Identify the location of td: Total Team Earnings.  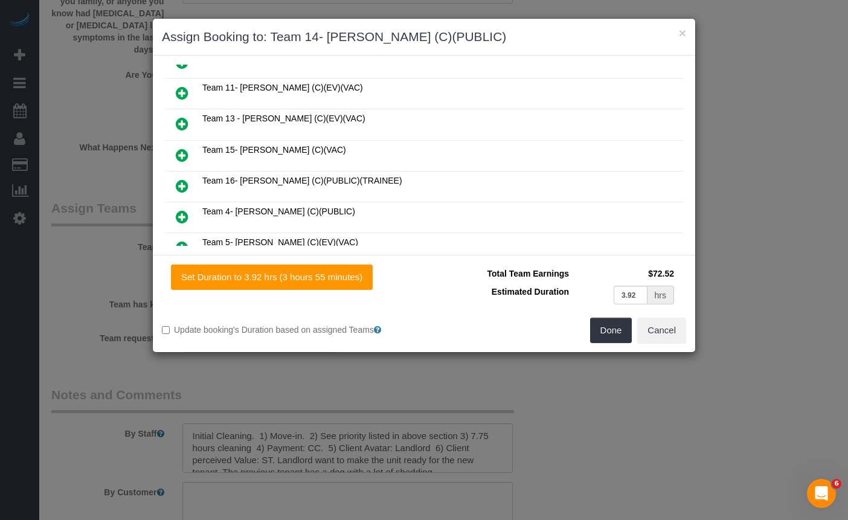
(503, 274).